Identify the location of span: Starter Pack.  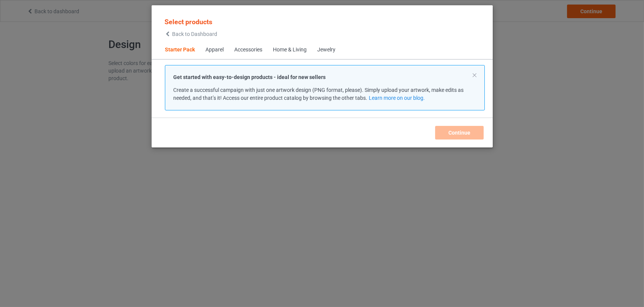
(179, 50).